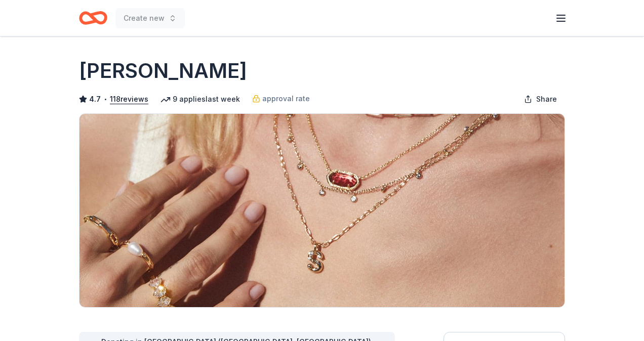 The image size is (644, 341). Describe the element at coordinates (286, 99) in the screenshot. I see `span: approval rate` at that location.